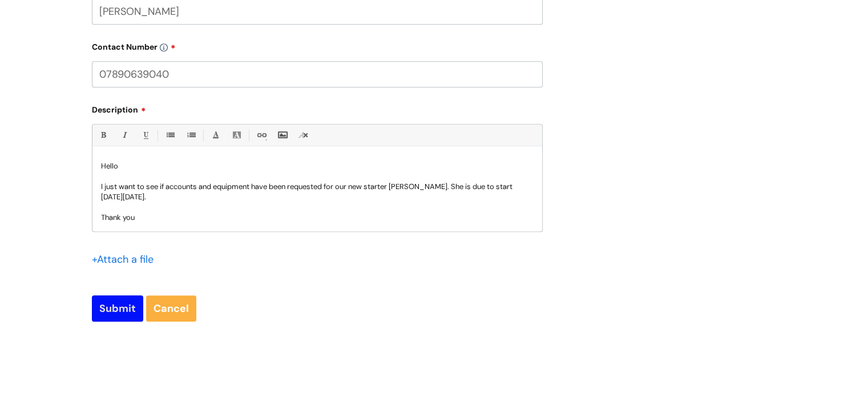  Describe the element at coordinates (317, 192) in the screenshot. I see `p: I just want to see if accounts and equipment have been requested for our new starter [PERSON_NAME...` at that location.